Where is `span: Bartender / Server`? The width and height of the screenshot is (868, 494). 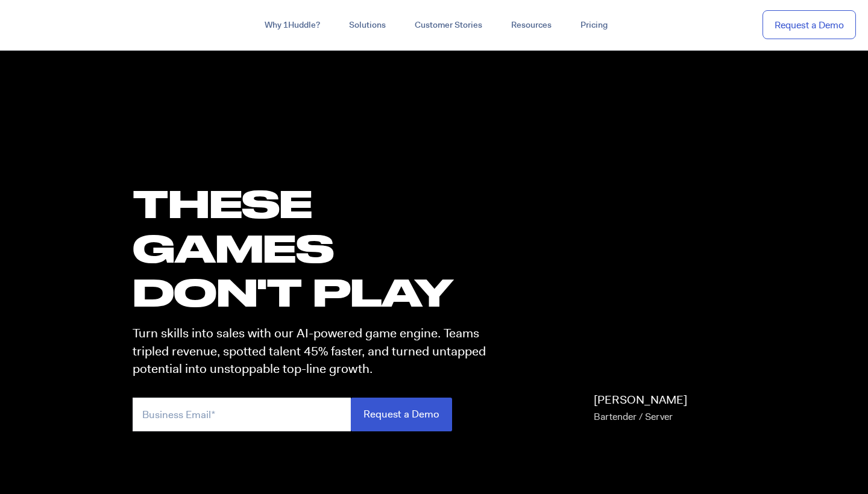 span: Bartender / Server is located at coordinates (633, 416).